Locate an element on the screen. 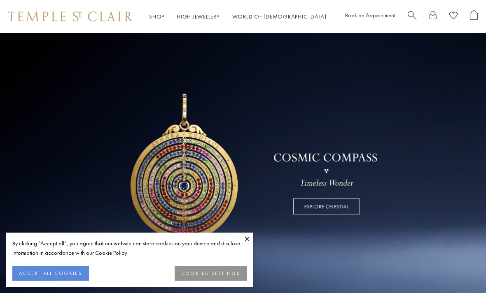 This screenshot has width=486, height=293. button: ACCEPT ALL COOKIES is located at coordinates (51, 274).